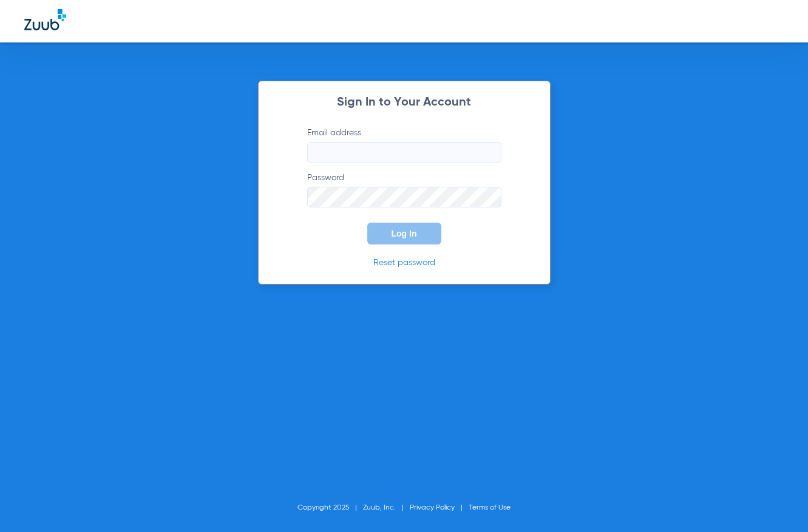 The height and width of the screenshot is (532, 808). What do you see at coordinates (432, 508) in the screenshot?
I see `a: Privacy Policy` at bounding box center [432, 508].